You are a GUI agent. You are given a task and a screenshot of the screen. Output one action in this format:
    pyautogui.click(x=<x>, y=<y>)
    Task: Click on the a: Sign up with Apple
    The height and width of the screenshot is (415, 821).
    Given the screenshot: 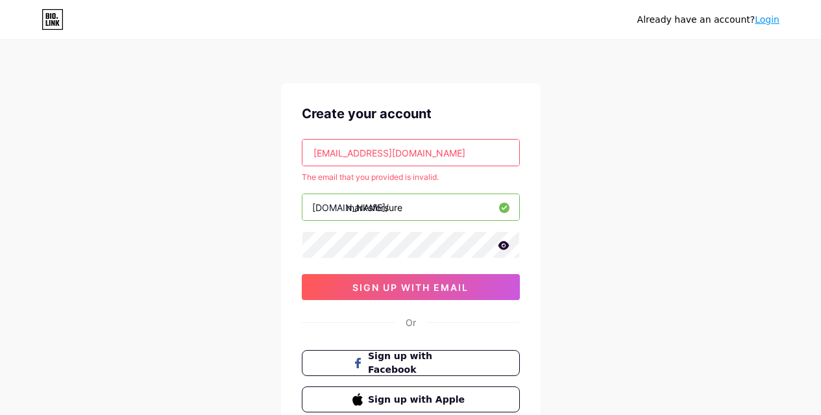 What is the action you would take?
    pyautogui.click(x=411, y=399)
    